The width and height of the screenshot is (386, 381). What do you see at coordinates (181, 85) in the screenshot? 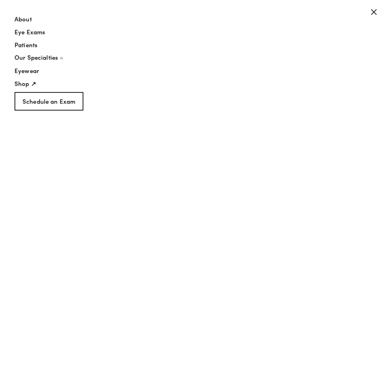
I see `a: Shop ↗` at bounding box center [181, 85].